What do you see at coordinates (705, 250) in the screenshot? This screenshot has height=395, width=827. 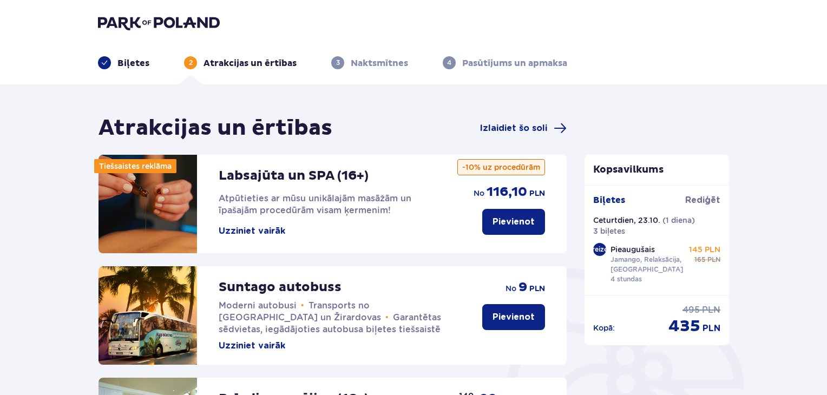 I see `font: 145 PLN` at bounding box center [705, 250].